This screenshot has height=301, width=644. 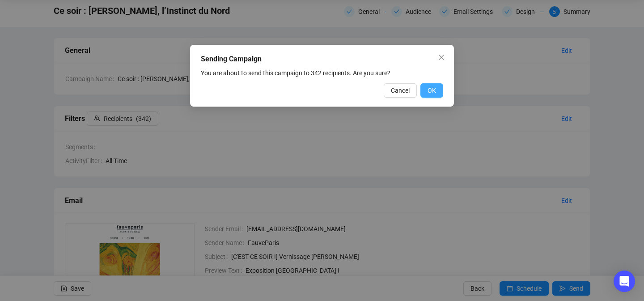 What do you see at coordinates (624, 281) in the screenshot?
I see `div: Open Intercom Messenger` at bounding box center [624, 281].